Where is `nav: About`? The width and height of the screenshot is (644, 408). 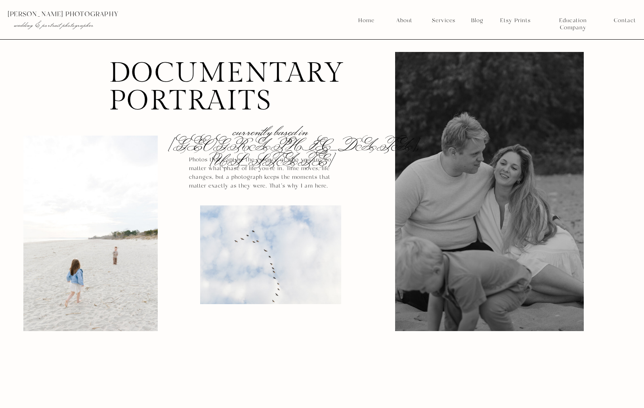 nav: About is located at coordinates (404, 21).